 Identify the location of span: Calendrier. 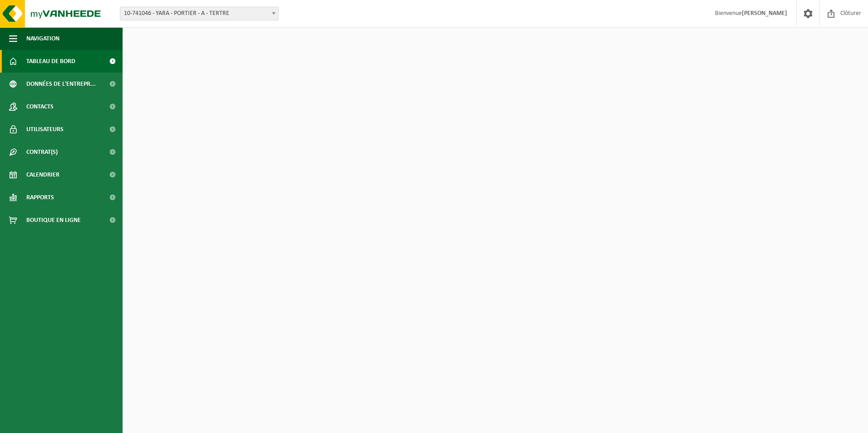
(43, 175).